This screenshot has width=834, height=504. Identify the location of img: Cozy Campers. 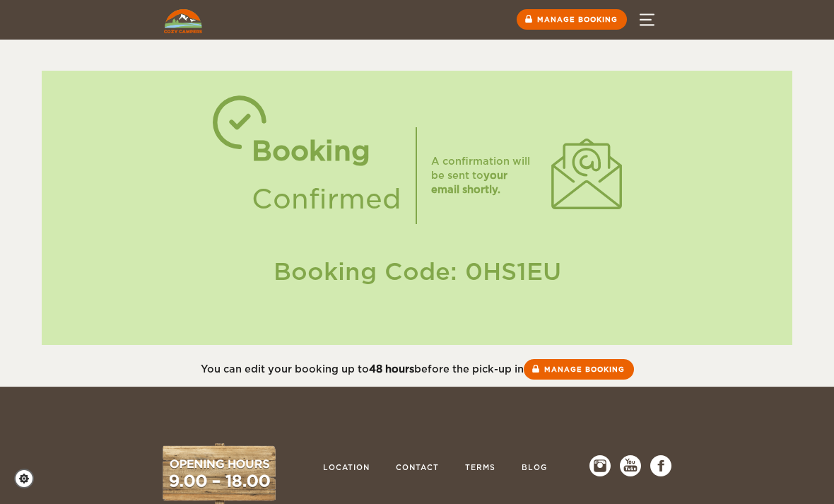
(183, 21).